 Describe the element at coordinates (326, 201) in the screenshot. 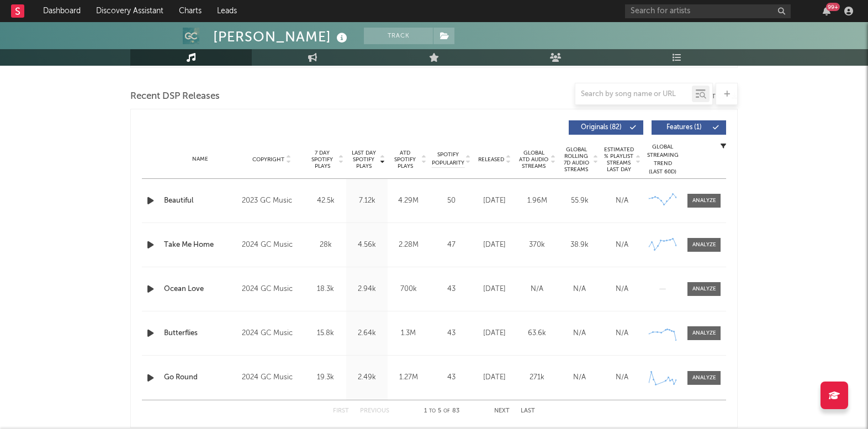

I see `div: 42.5k` at that location.